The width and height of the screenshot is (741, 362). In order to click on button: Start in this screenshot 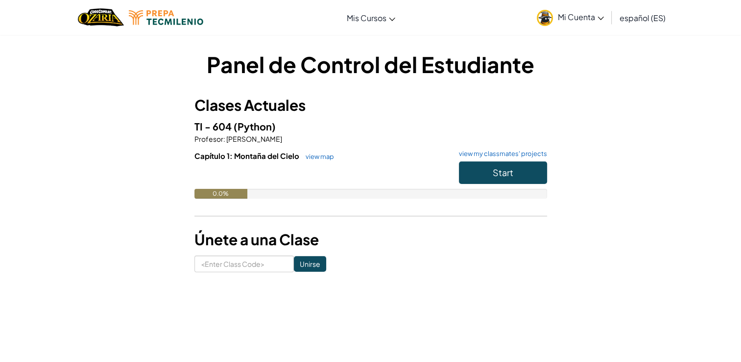, I will do `click(503, 172)`.